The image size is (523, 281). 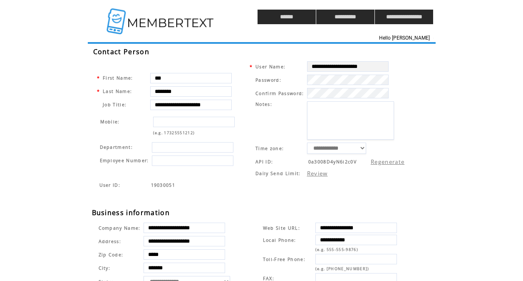 What do you see at coordinates (118, 78) in the screenshot?
I see `span: First Name:` at bounding box center [118, 78].